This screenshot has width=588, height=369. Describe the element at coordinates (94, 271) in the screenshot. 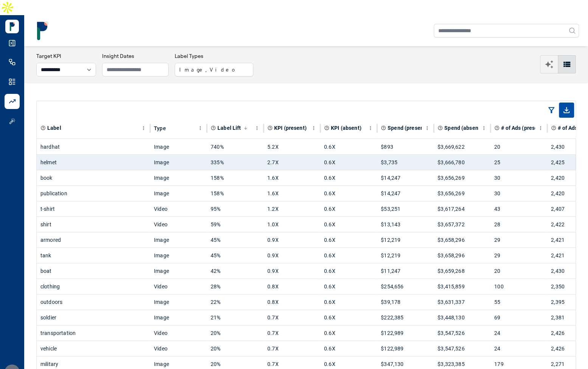

I see `div: boat` at that location.